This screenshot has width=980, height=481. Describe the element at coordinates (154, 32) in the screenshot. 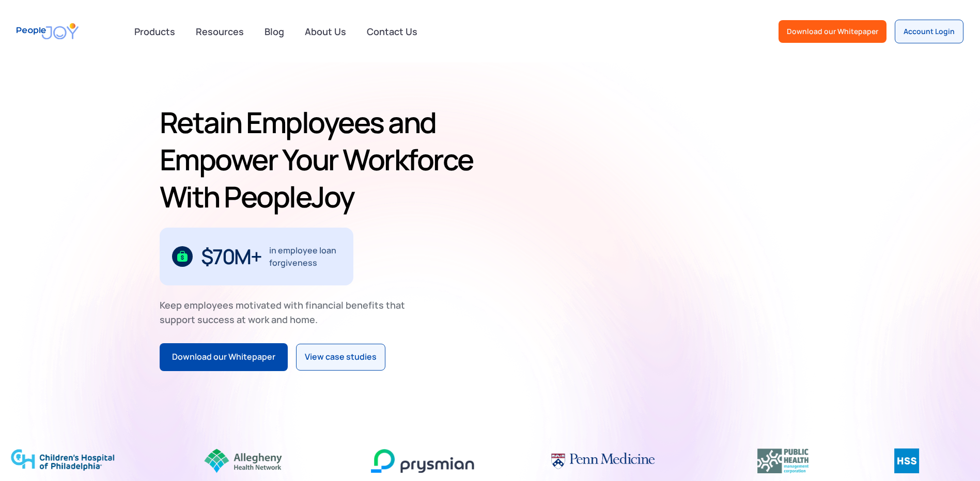

I see `div: Products` at that location.